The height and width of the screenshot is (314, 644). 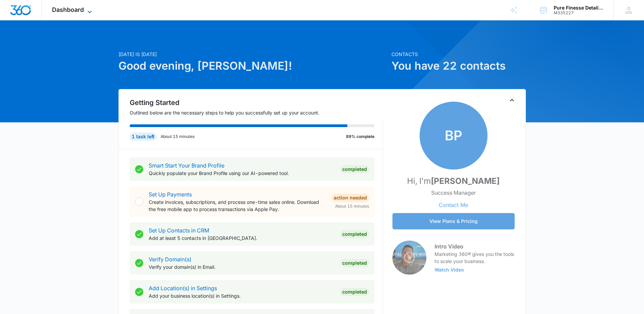 I want to click on p: About 15 minutes, so click(x=177, y=137).